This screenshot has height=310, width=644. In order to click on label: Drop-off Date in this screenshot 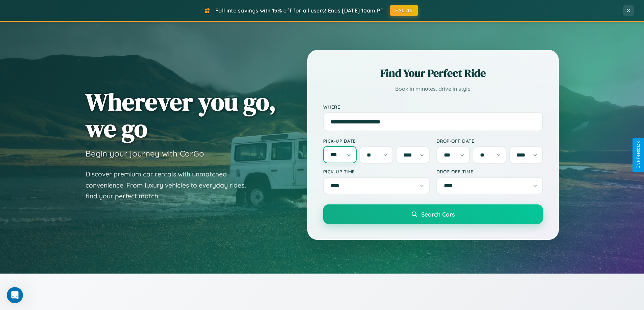, I will do `click(489, 141)`.